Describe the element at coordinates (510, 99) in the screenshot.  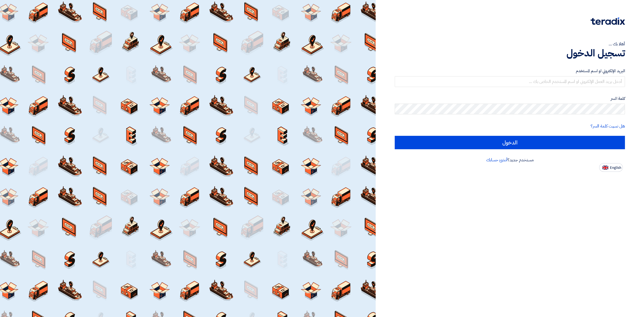
I see `label: كلمة السر` at that location.